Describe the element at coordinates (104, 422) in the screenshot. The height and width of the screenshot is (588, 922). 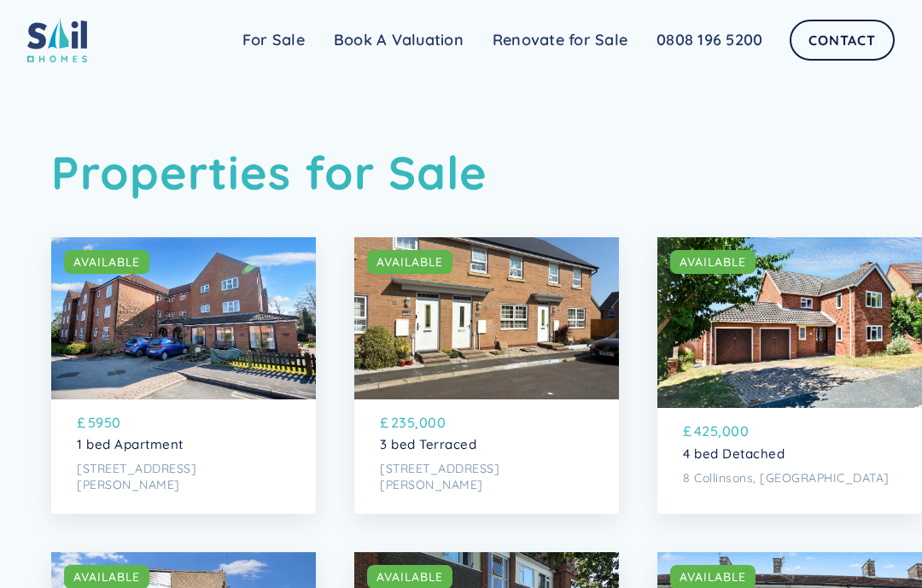
I see `p: 5950` at that location.